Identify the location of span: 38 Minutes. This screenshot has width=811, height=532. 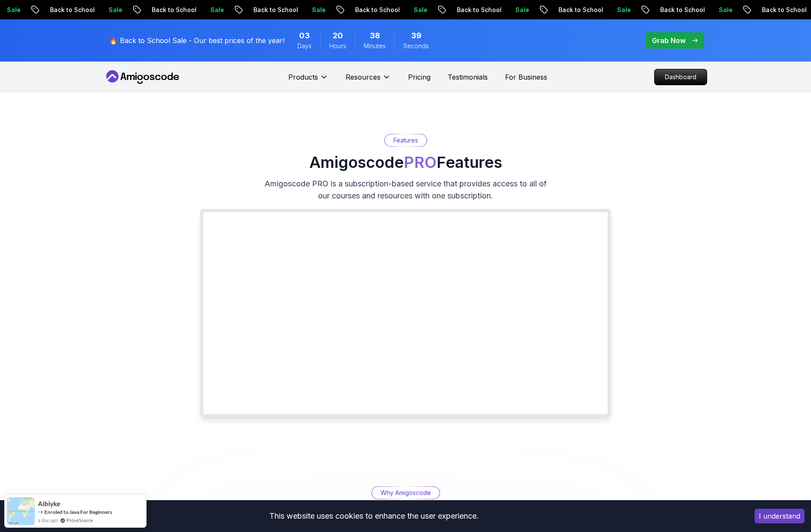
(375, 36).